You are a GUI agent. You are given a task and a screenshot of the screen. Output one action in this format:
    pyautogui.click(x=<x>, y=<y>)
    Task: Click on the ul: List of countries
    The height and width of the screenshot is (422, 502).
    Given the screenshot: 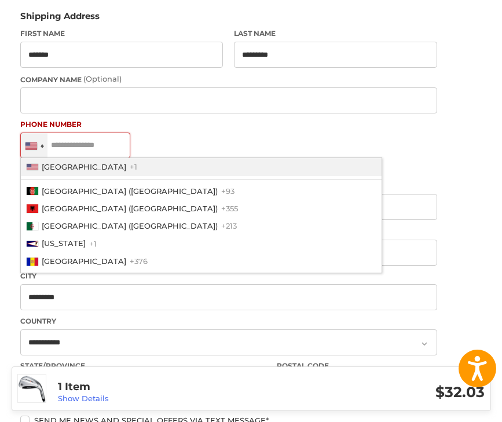 What is the action you would take?
    pyautogui.click(x=201, y=216)
    